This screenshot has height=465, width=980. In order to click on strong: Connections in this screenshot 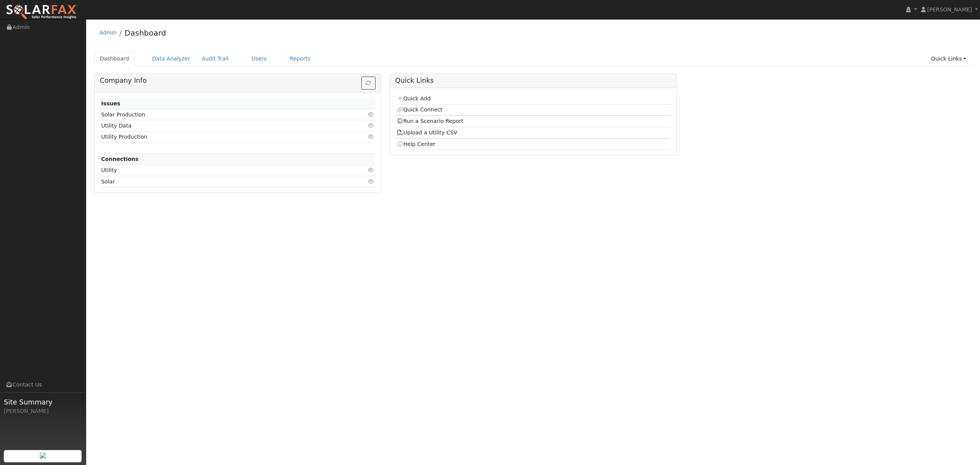, I will do `click(120, 159)`.